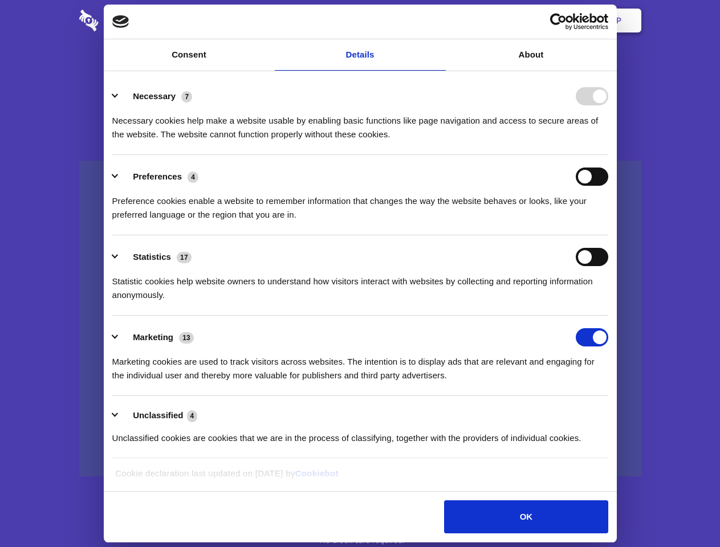 Image resolution: width=720 pixels, height=547 pixels. Describe the element at coordinates (186, 338) in the screenshot. I see `span: 13` at that location.